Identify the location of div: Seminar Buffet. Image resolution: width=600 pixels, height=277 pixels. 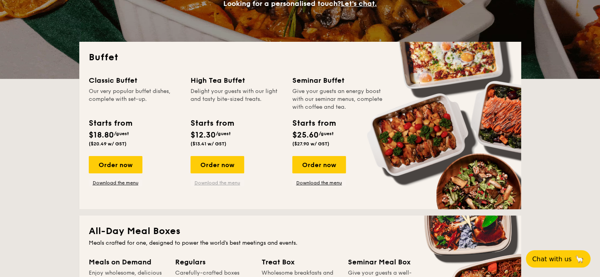
(339, 80).